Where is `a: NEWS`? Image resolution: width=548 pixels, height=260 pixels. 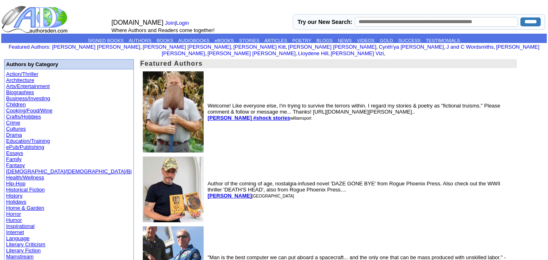 a: NEWS is located at coordinates (345, 41).